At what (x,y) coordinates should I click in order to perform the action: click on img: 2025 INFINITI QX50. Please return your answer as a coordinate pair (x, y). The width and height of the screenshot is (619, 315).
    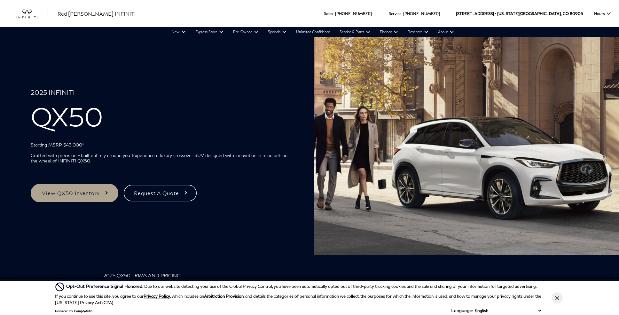
    Looking at the image, I should click on (466, 146).